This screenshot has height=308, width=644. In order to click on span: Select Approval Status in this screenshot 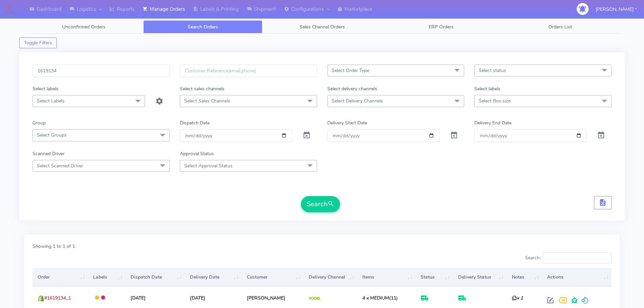, I will do `click(208, 166)`.